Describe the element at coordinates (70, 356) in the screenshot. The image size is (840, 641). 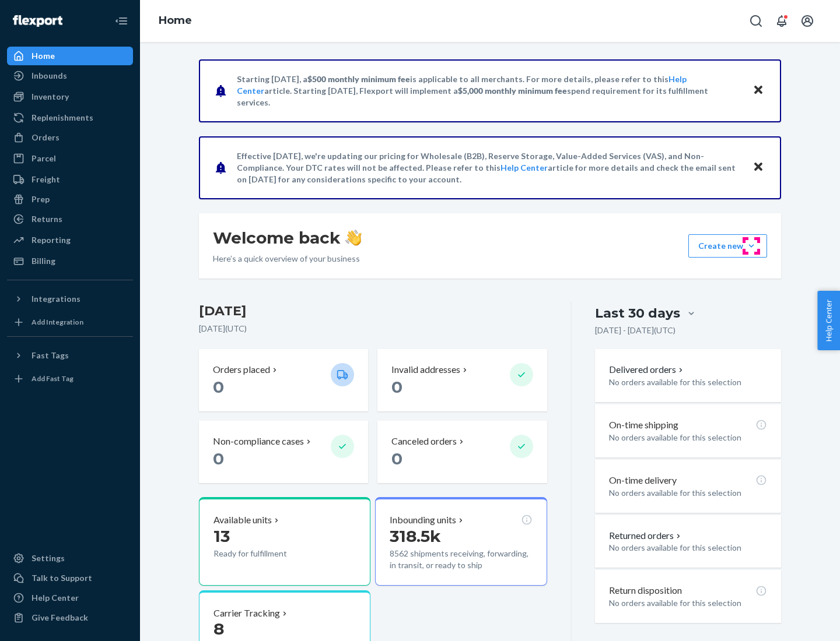
I see `button: Fast Tags` at that location.